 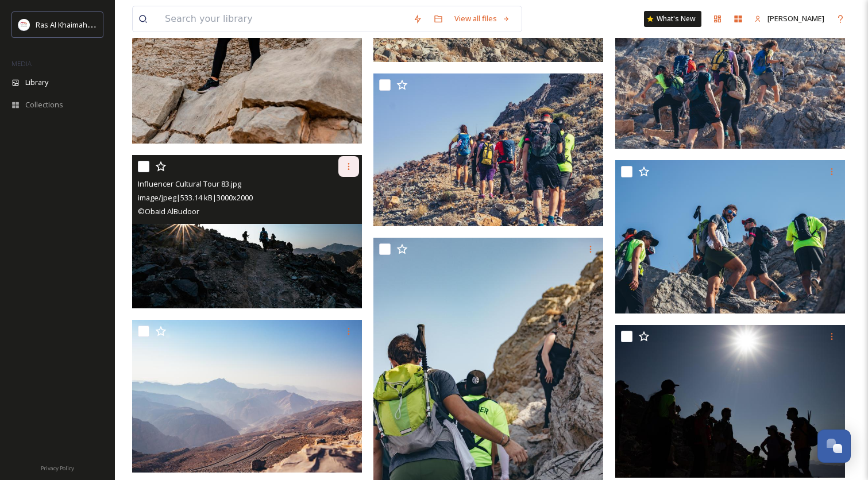 What do you see at coordinates (195, 198) in the screenshot?
I see `span: image/jpeg | 533.14 kB | 3000 x 2000` at bounding box center [195, 198].